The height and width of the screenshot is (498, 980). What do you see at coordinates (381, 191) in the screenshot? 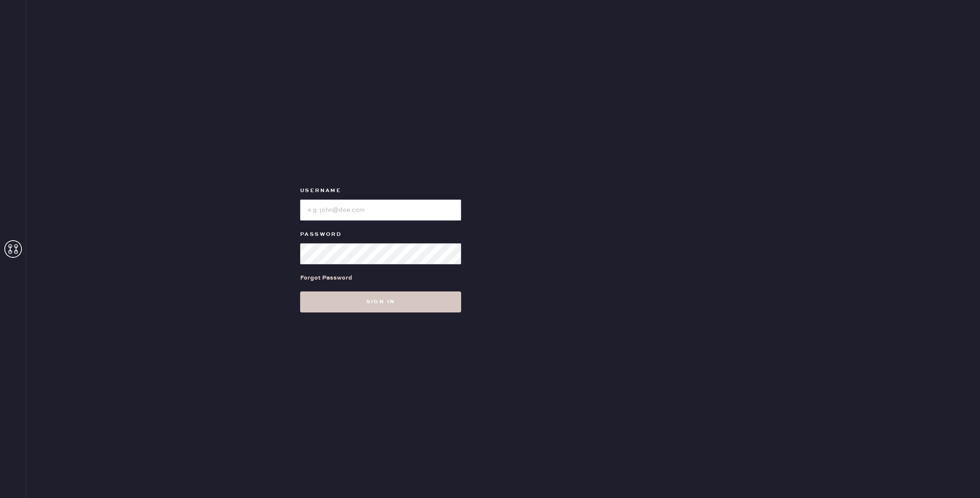
I see `label: Username` at bounding box center [381, 191].